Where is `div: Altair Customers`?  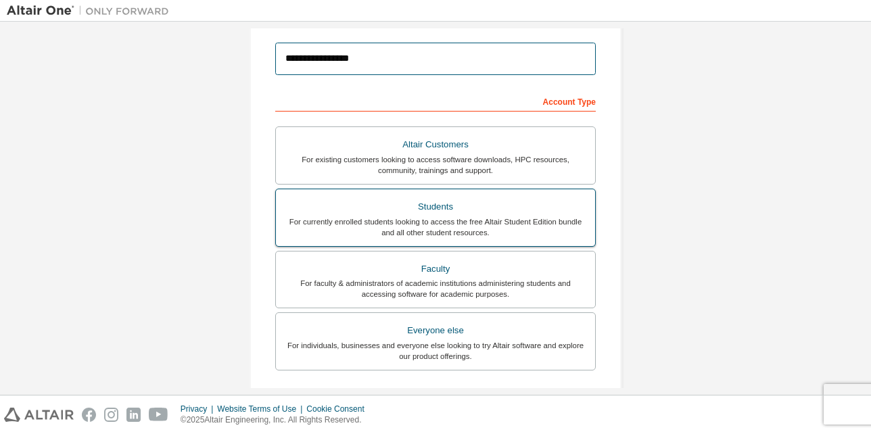
div: Altair Customers is located at coordinates (436, 145).